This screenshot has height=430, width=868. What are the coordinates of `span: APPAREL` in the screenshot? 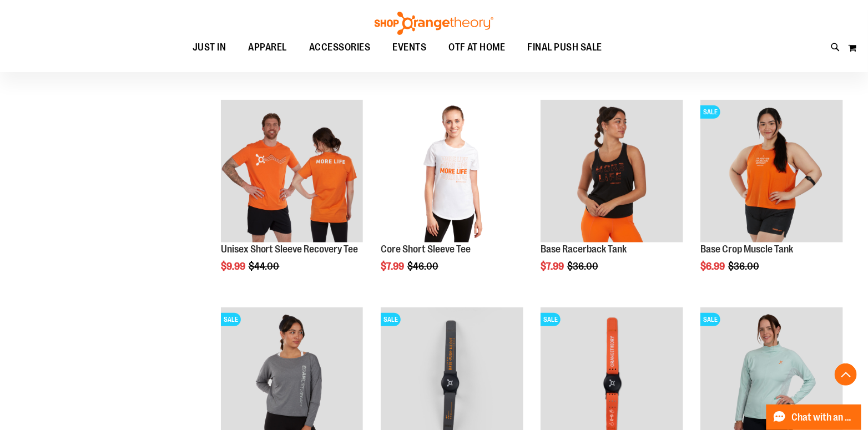 It's located at (268, 47).